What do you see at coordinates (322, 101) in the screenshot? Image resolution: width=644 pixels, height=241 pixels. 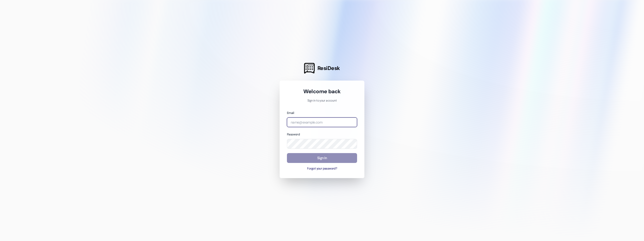 I see `p: Sign in to your account` at bounding box center [322, 101].